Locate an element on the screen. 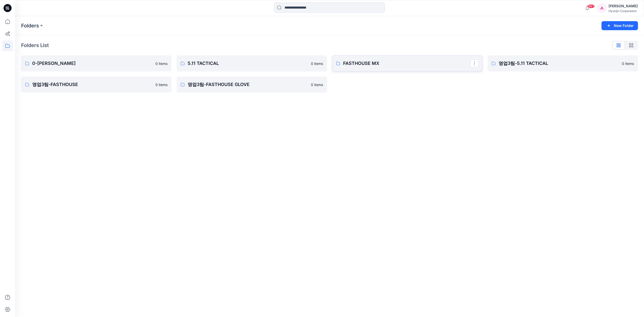 This screenshot has height=317, width=644. p: 영업3팀-FASTHOUSE is located at coordinates (92, 85).